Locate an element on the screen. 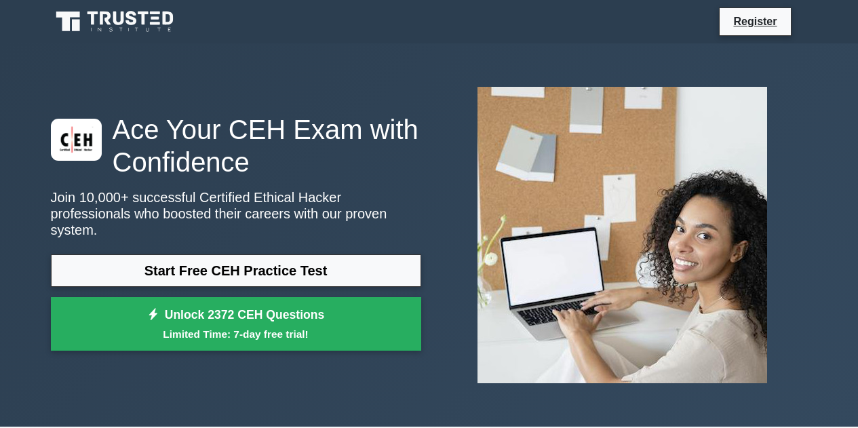  a: Start Free CEH Practice Test is located at coordinates (236, 271).